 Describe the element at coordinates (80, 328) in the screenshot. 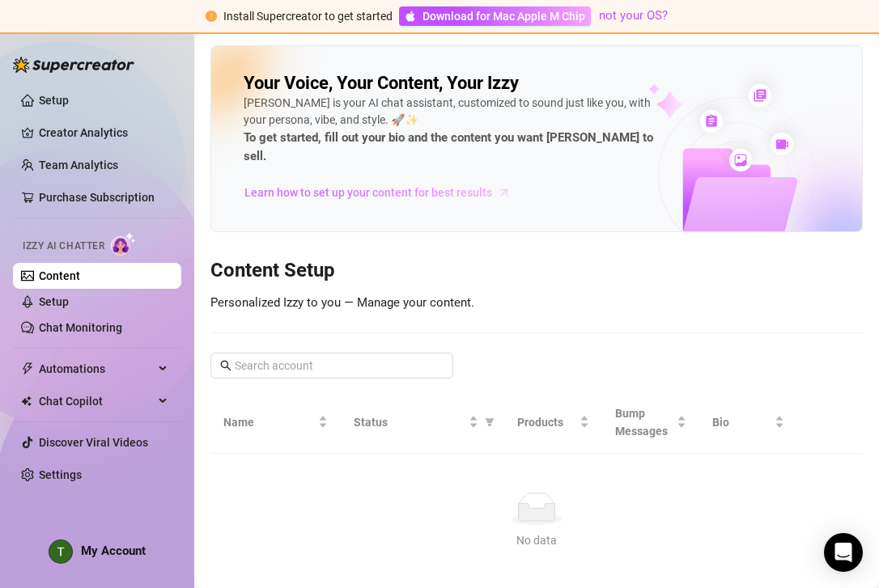

I see `a: Chat Monitoring` at that location.